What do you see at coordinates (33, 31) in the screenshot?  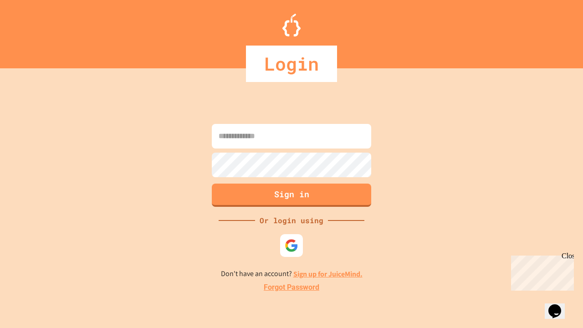 I see `div: Chat with us now!Close` at bounding box center [33, 31].